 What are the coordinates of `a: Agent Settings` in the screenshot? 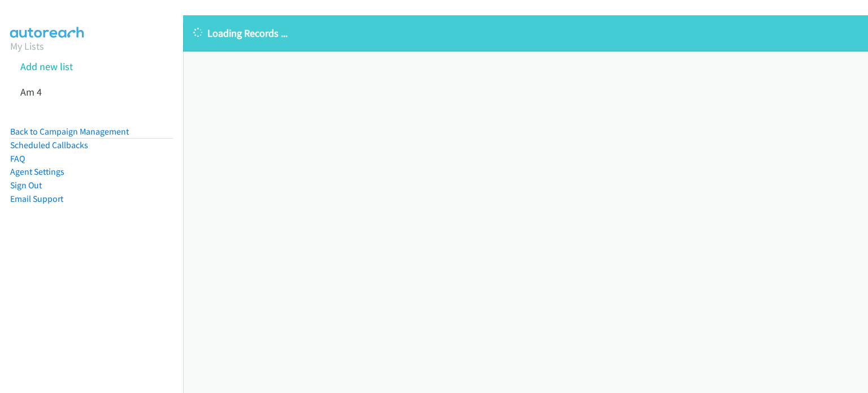 It's located at (37, 171).